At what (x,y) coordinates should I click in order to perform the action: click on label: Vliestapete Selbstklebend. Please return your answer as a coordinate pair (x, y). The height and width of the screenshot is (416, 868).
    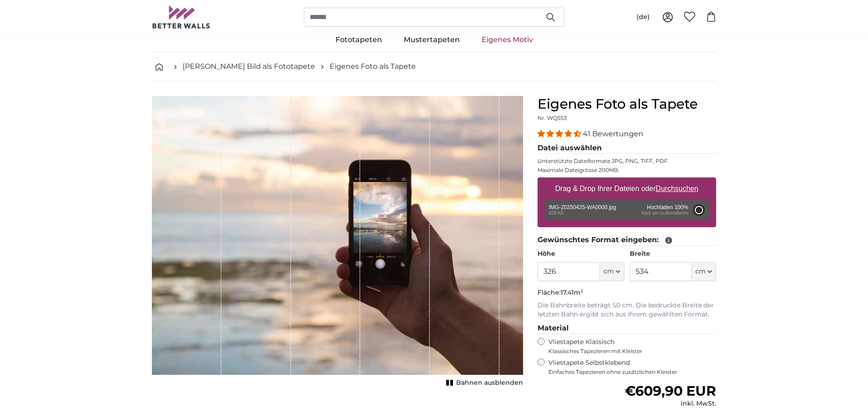
    Looking at the image, I should click on (632, 367).